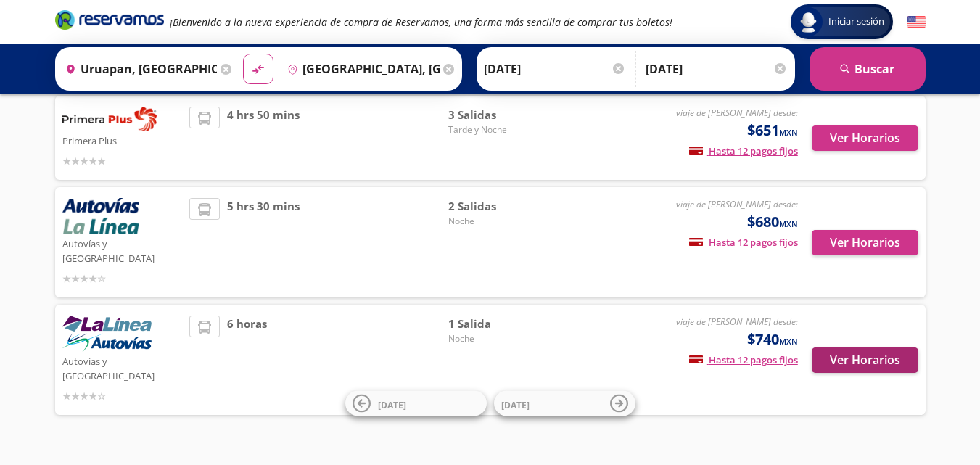  Describe the element at coordinates (499, 324) in the screenshot. I see `span: 1 Salida` at that location.